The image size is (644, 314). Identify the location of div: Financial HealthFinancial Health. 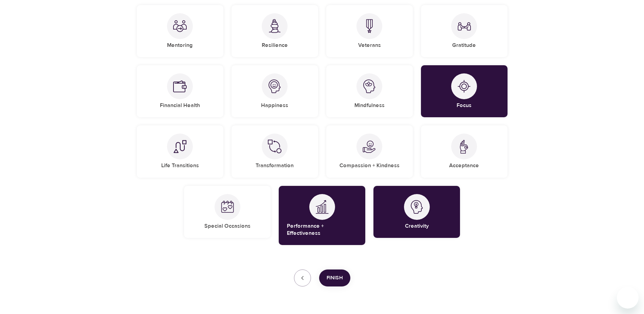
(180, 91).